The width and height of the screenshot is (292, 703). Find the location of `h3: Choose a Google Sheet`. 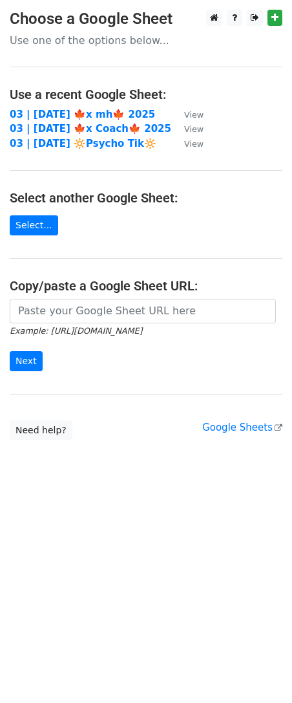

h3: Choose a Google Sheet is located at coordinates (146, 19).